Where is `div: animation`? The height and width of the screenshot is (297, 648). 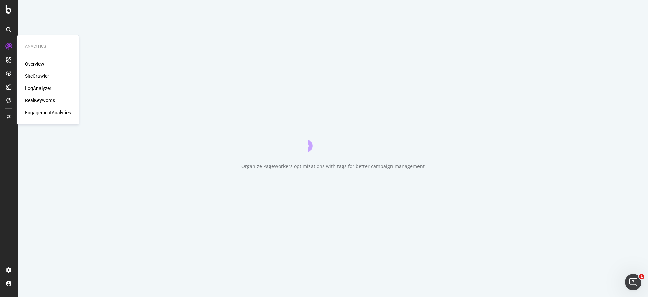
div: animation is located at coordinates (333, 140).